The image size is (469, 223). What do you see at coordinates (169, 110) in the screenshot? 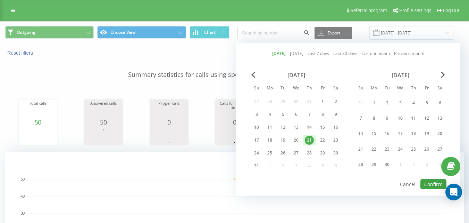
I see `div: Proper calls` at bounding box center [169, 110].